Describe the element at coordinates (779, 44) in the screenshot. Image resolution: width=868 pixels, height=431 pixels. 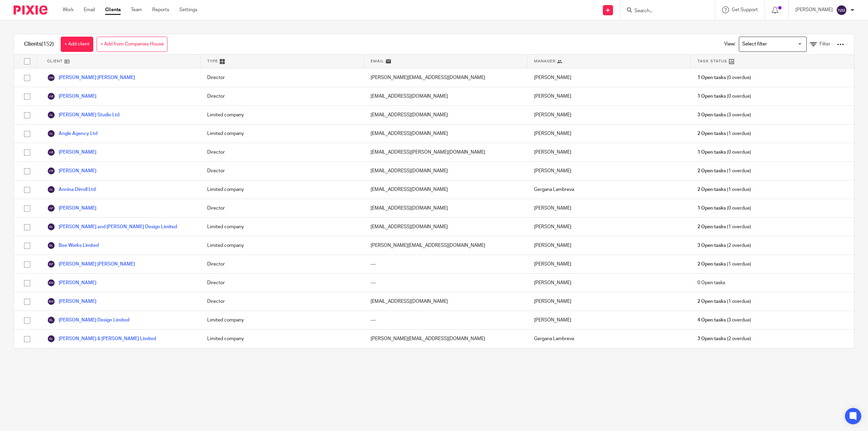
I see `div: View:` at that location.